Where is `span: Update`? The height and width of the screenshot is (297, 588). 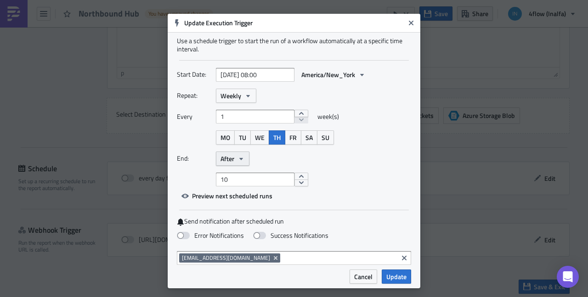
span: Update is located at coordinates (397, 277).